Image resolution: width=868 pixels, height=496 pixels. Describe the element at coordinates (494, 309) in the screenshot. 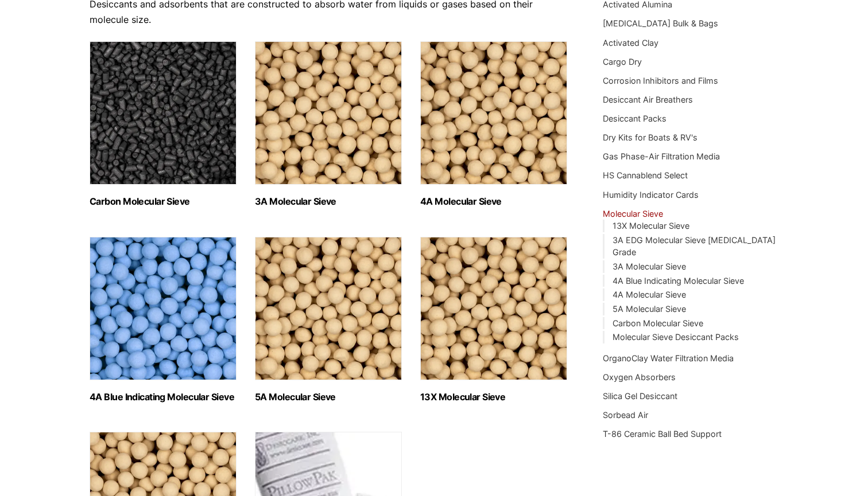

I see `img: 13X Molecular Sieve` at that location.